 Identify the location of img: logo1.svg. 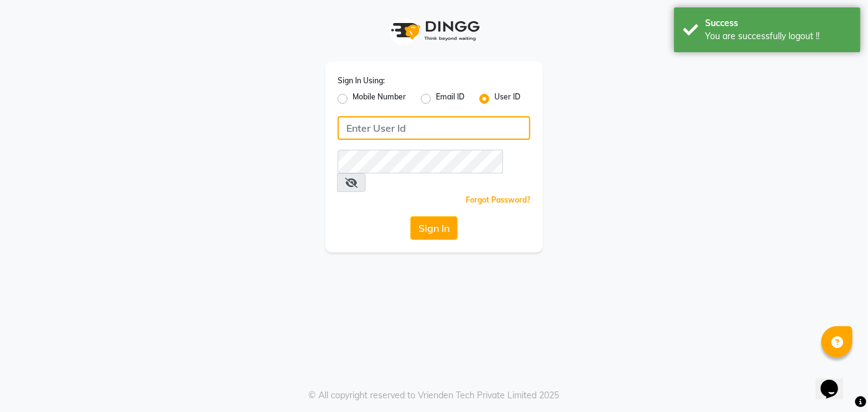
(434, 30).